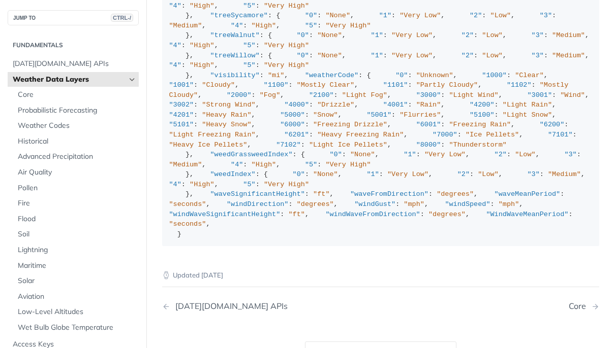 This screenshot has height=348, width=615. What do you see at coordinates (208, 145) in the screenshot?
I see `span: "Heavy Ice Pellets"` at bounding box center [208, 145].